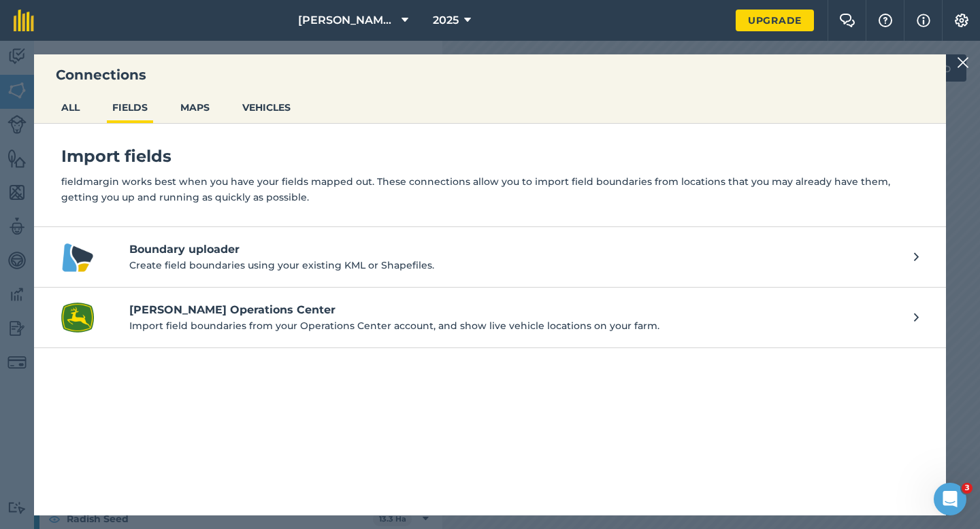 The image size is (980, 529). What do you see at coordinates (130, 108) in the screenshot?
I see `button: FIELDS` at bounding box center [130, 108].